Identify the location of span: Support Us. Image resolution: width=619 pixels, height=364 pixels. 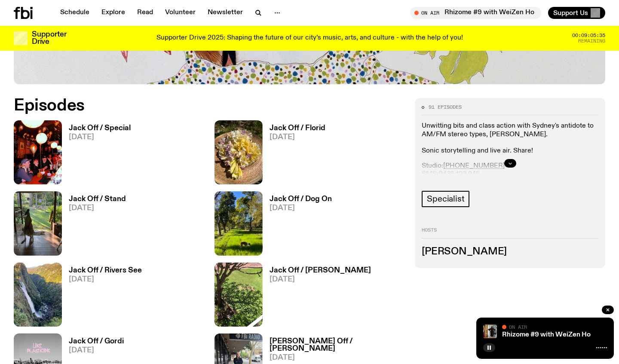
(570, 13).